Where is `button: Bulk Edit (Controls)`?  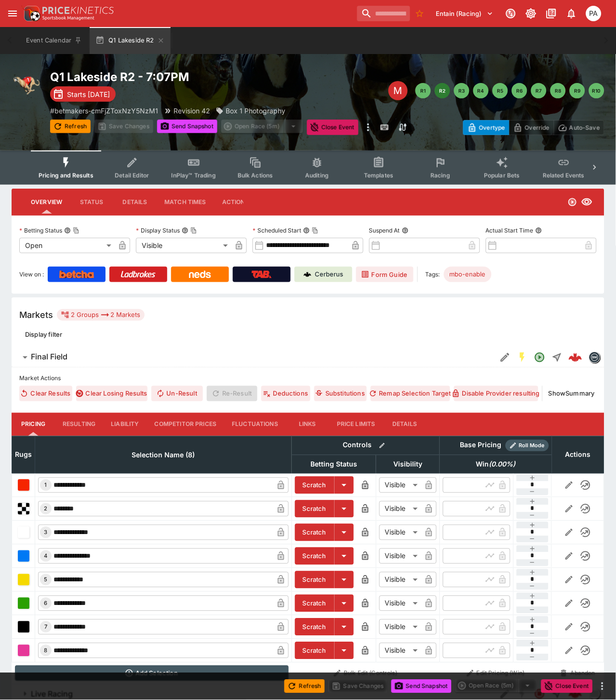 button: Bulk Edit (Controls) is located at coordinates (365, 673).